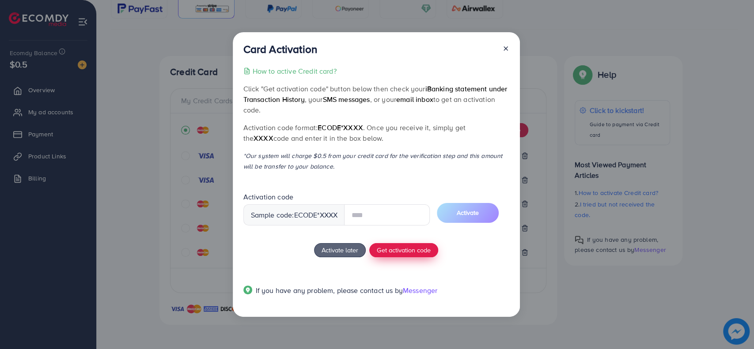 This screenshot has height=349, width=754. What do you see at coordinates (375, 94) in the screenshot?
I see `span: iBanking statement under Transaction History` at bounding box center [375, 94].